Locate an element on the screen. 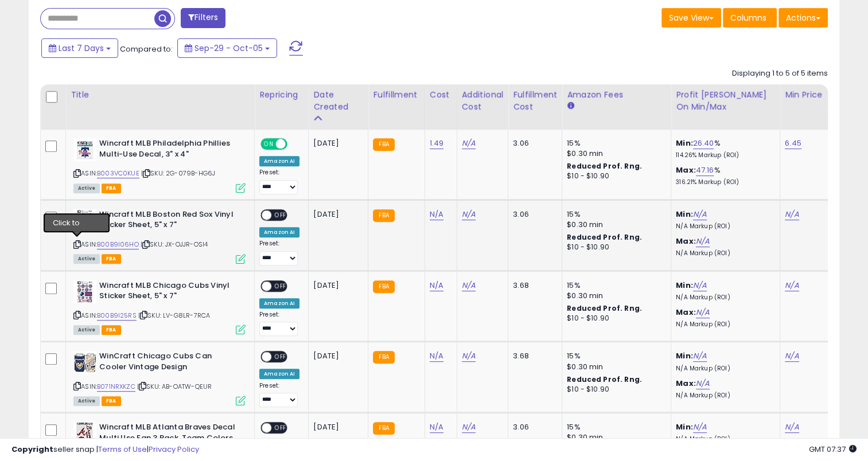 Image resolution: width=868 pixels, height=461 pixels. b: WinCraft Chicago Cubs Can Cooler Vintage Design is located at coordinates (169, 363).